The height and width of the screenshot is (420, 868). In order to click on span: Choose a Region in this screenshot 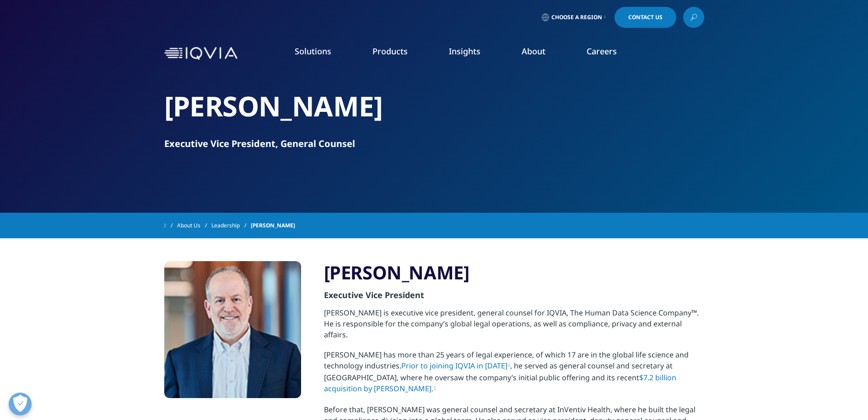, I will do `click(576, 18)`.